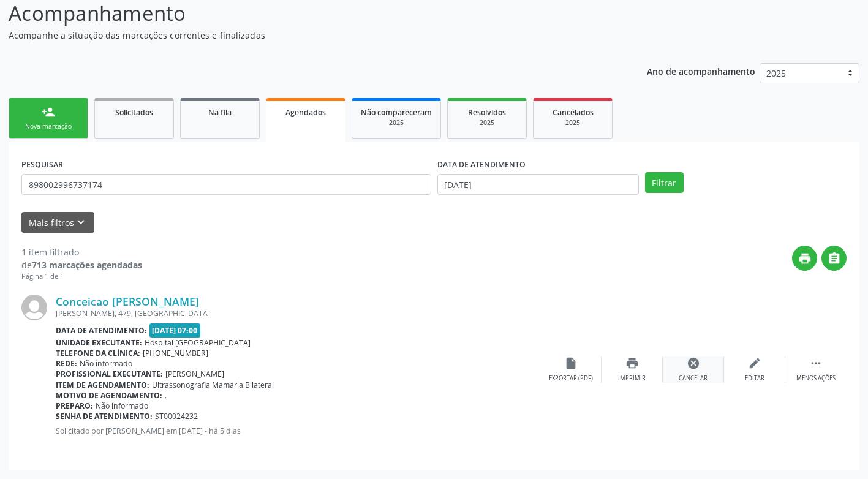 The width and height of the screenshot is (868, 479). What do you see at coordinates (396, 112) in the screenshot?
I see `span: Não compareceram` at bounding box center [396, 112].